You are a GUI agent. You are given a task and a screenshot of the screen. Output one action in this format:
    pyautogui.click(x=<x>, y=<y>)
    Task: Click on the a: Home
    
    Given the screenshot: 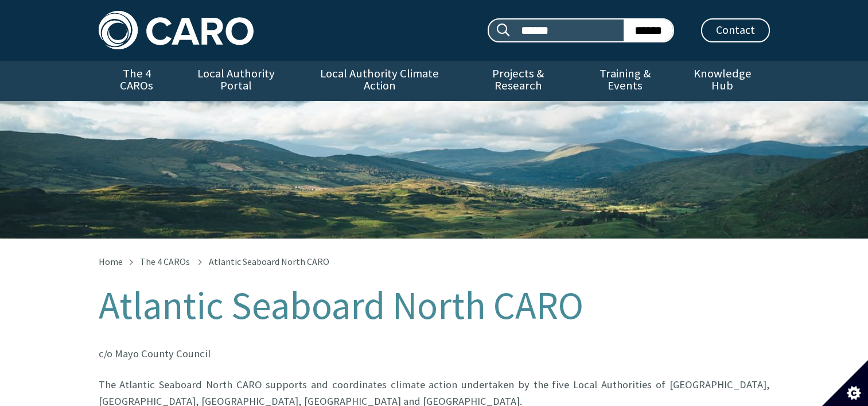 What is the action you would take?
    pyautogui.click(x=111, y=262)
    